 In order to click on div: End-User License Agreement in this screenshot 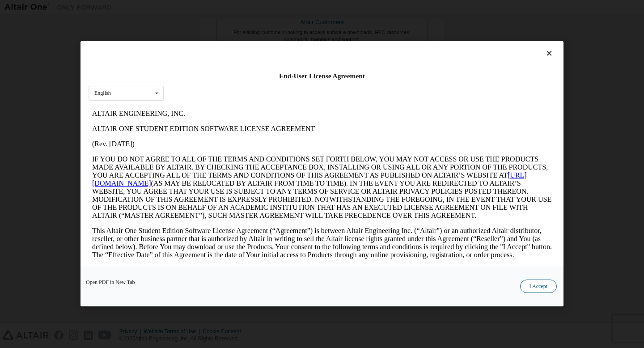, I will do `click(322, 76)`.